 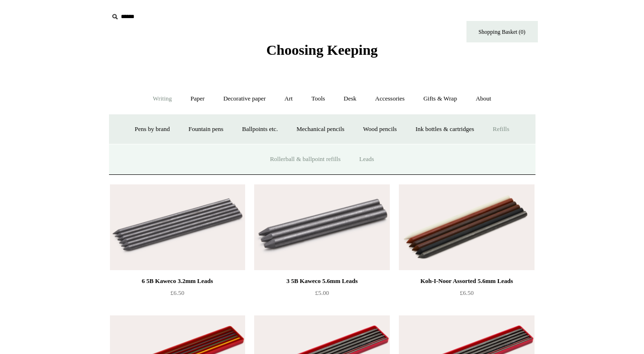 What do you see at coordinates (305, 159) in the screenshot?
I see `a: Rollerball & ballpoint refills` at bounding box center [305, 159].